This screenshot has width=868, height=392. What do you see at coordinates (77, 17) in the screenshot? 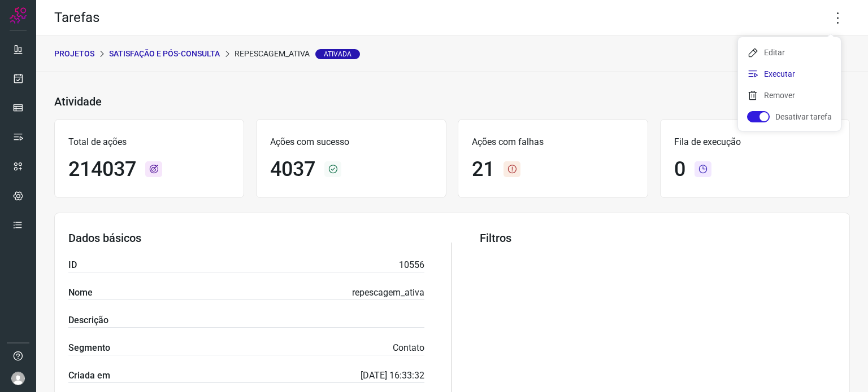
I see `h2: Tarefas` at bounding box center [77, 17].